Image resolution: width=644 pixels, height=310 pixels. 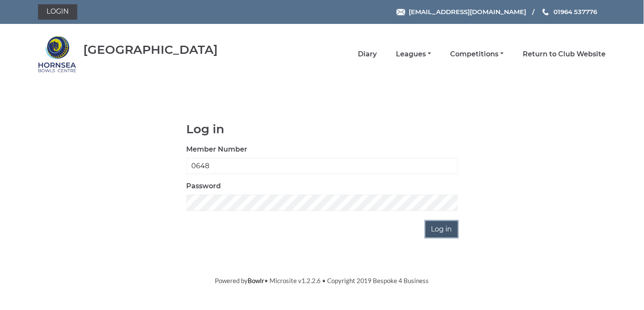 What do you see at coordinates (322, 129) in the screenshot?
I see `h1: Log in` at bounding box center [322, 129].